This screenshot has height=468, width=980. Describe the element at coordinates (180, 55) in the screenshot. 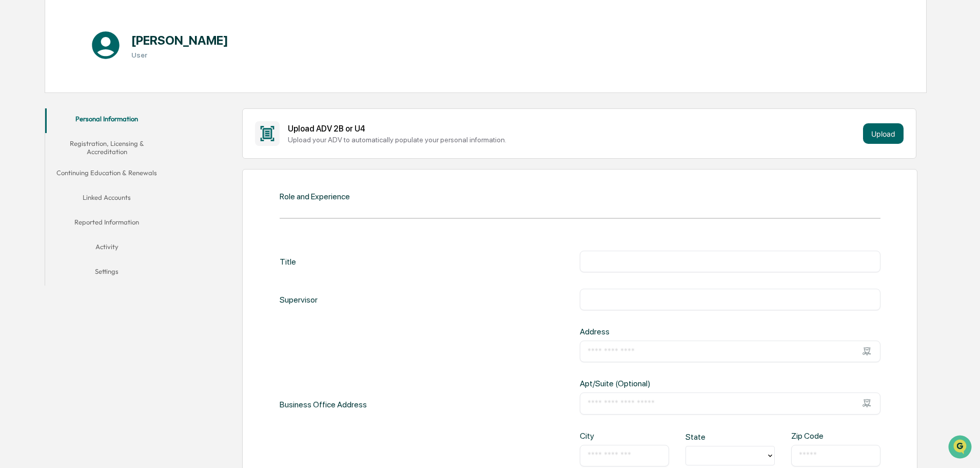

I see `h3: User` at that location.